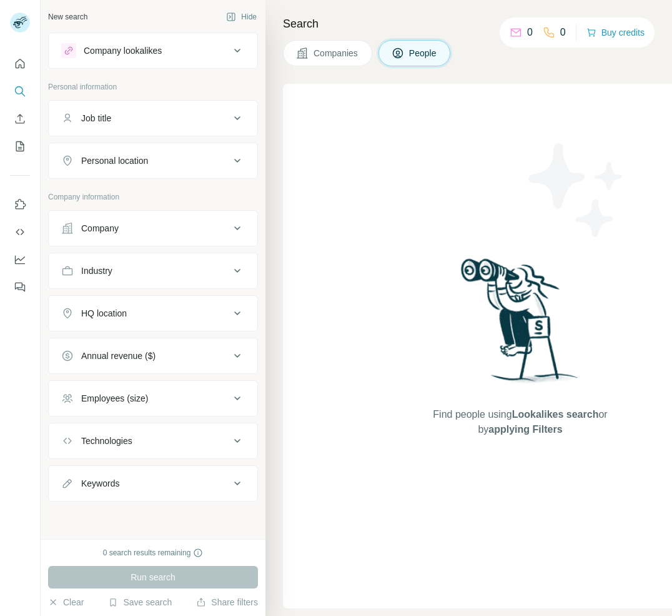  I want to click on div: Industry, so click(97, 271).